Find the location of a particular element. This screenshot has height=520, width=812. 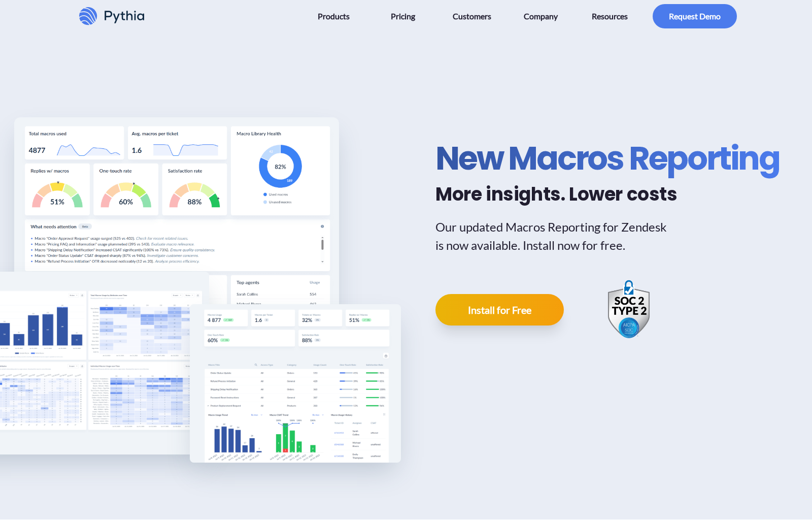

img: SOC 2 Type 2 is located at coordinates (629, 310).